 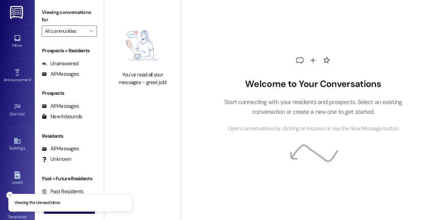 I want to click on div: New Inbounds, so click(x=62, y=116).